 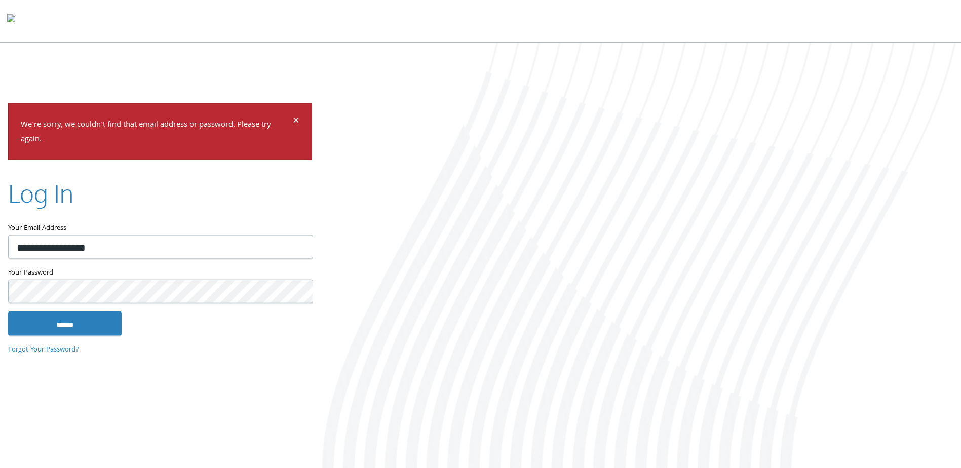 I want to click on button: Dismiss alert, so click(x=296, y=122).